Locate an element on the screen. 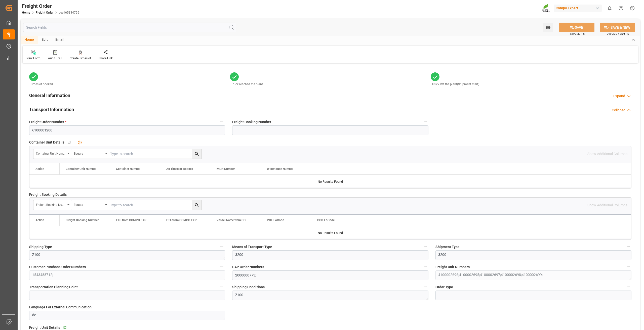  button: Freight Order Number * is located at coordinates (222, 122).